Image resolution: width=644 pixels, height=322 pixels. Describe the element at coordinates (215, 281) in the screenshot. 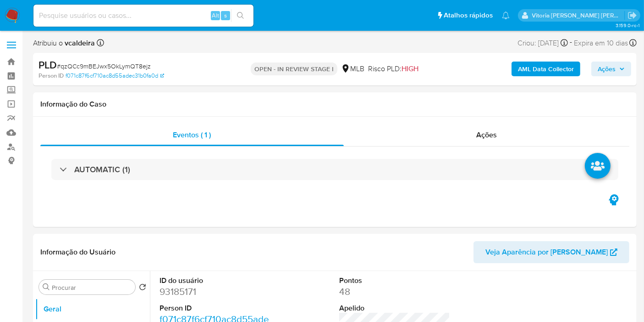

I see `dt: ID do usuário` at that location.